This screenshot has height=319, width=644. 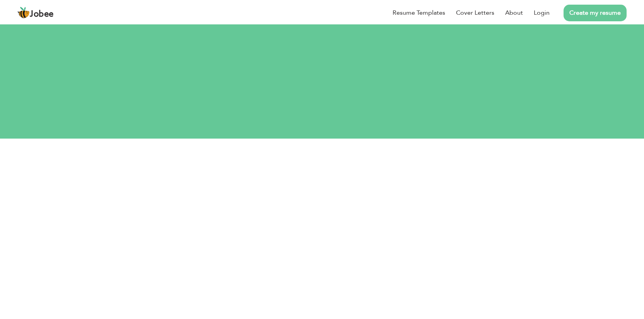 I want to click on a: Cover Letters, so click(x=475, y=13).